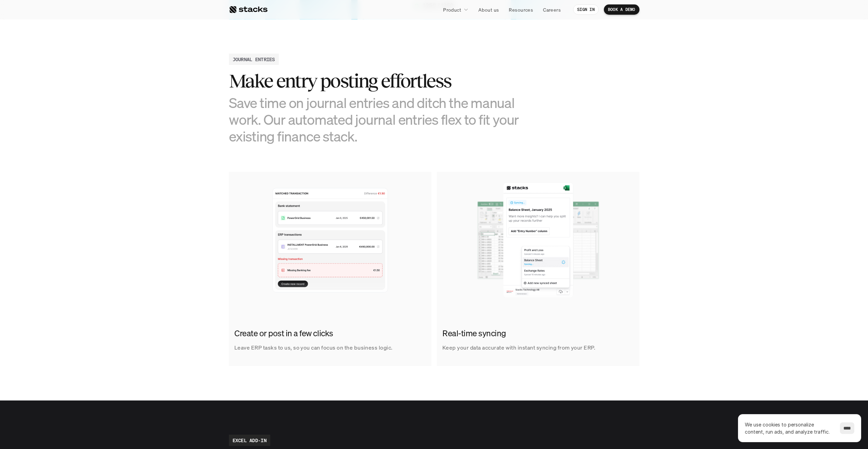  What do you see at coordinates (536, 333) in the screenshot?
I see `h2: Real-time syncing` at bounding box center [536, 333].